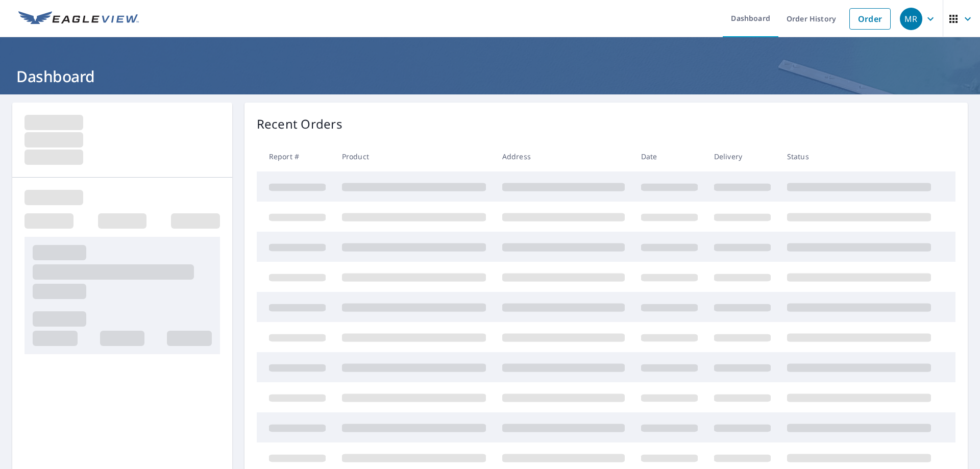 The width and height of the screenshot is (980, 469). What do you see at coordinates (490, 76) in the screenshot?
I see `h1: Dashboard` at bounding box center [490, 76].